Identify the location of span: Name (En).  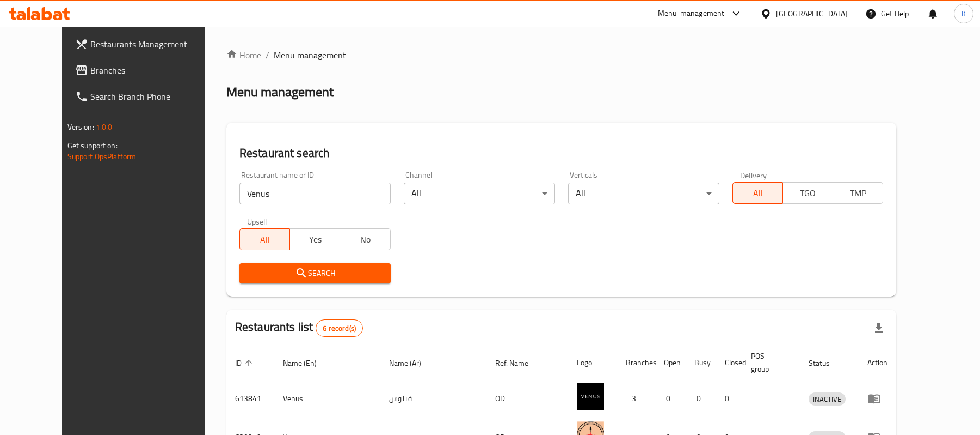
(307, 362).